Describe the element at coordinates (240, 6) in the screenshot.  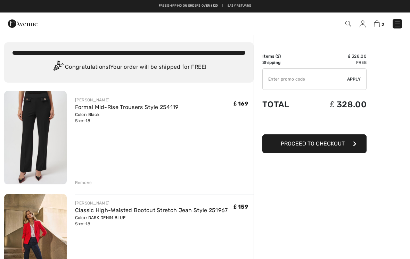
I see `a: Easy Returns` at that location.